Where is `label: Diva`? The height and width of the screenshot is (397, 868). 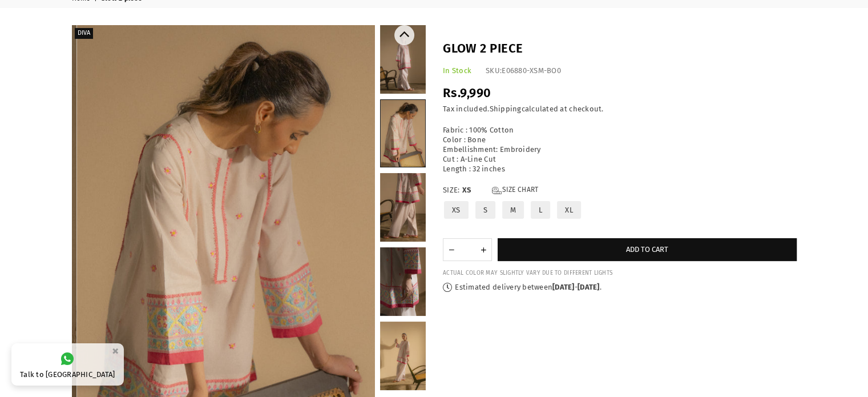 label: Diva is located at coordinates (84, 33).